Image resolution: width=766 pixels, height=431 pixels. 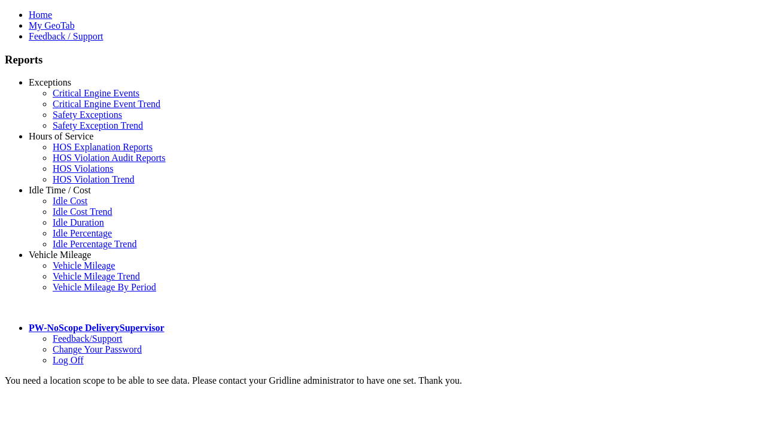 What do you see at coordinates (97, 349) in the screenshot?
I see `a: Change Your Password` at bounding box center [97, 349].